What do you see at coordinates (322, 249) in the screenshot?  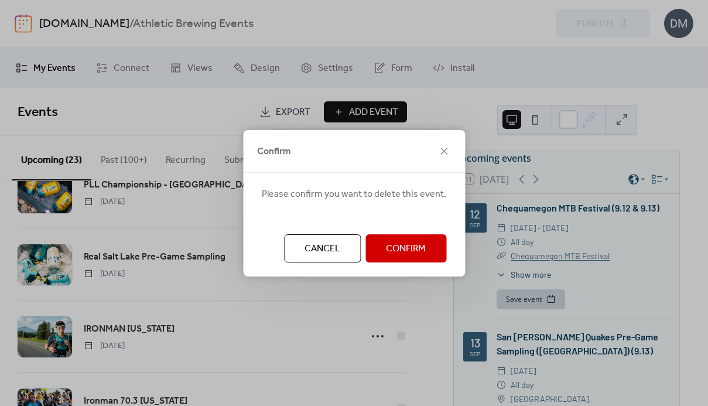 I see `span: Cancel` at bounding box center [322, 249].